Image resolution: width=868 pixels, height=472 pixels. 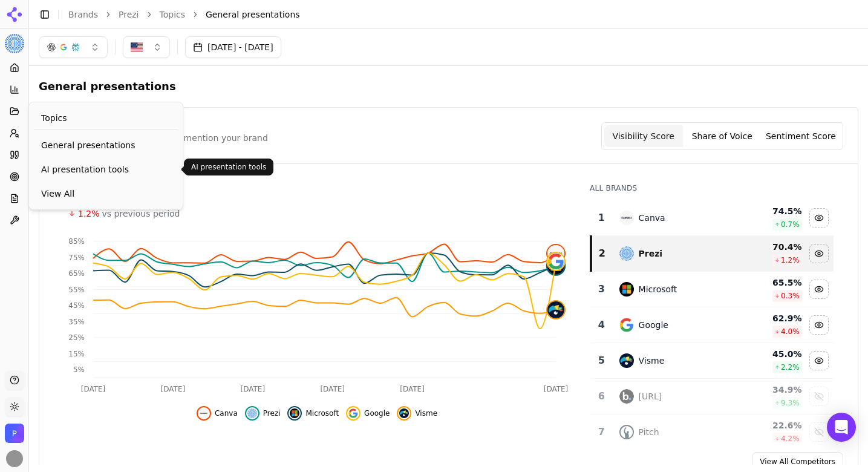 What do you see at coordinates (317, 195) in the screenshot?
I see `div: 70.4%` at bounding box center [317, 195].